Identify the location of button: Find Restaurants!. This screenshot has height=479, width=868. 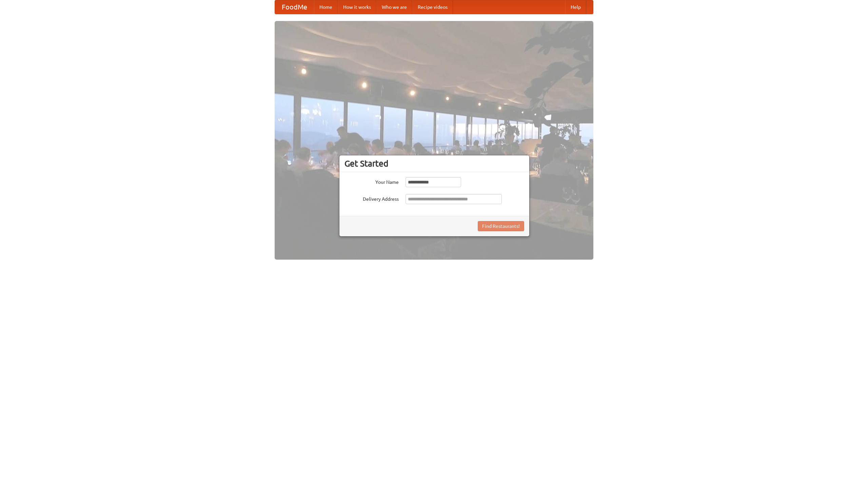
(501, 226).